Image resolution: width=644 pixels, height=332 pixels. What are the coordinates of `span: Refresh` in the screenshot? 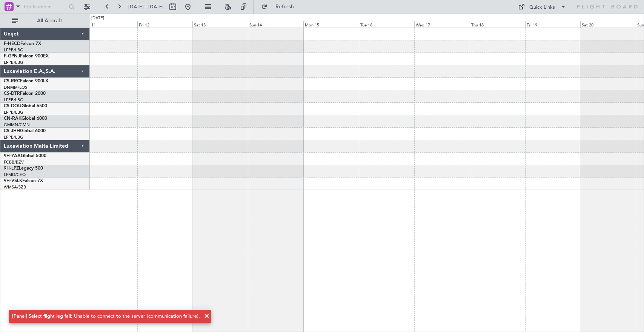 It's located at (285, 7).